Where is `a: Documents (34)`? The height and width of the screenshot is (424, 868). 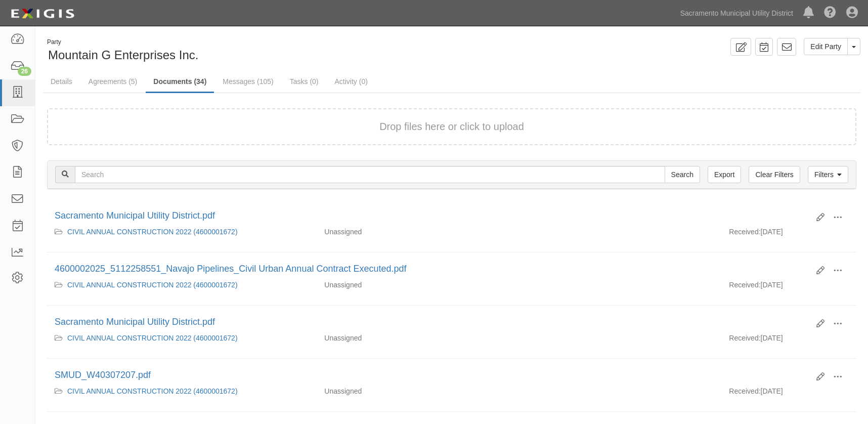 a: Documents (34) is located at coordinates (180, 82).